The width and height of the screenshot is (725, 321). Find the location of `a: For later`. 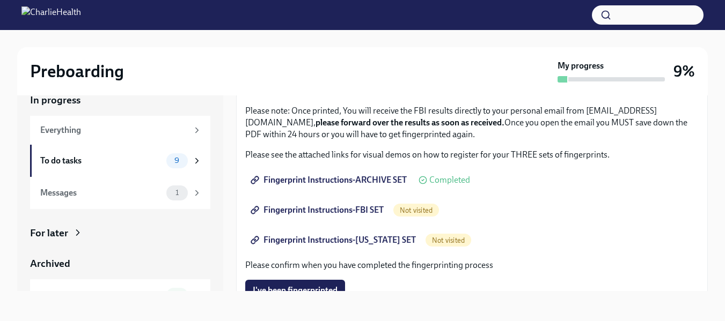

a: For later is located at coordinates (120, 233).